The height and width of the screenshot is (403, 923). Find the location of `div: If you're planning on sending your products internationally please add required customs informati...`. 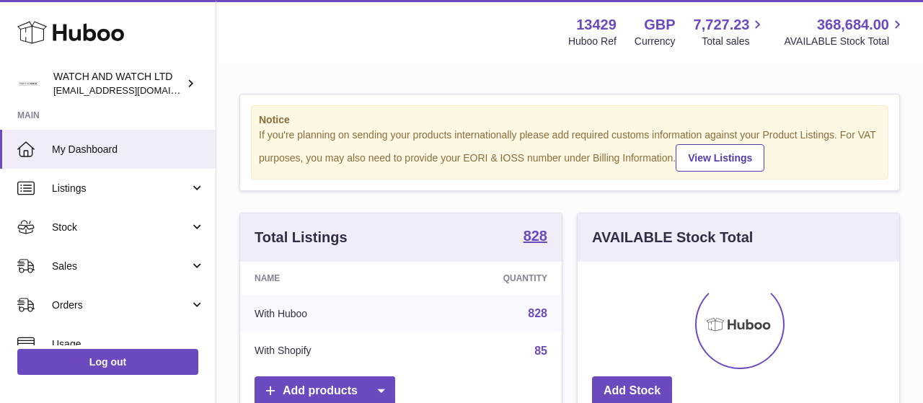

div: If you're planning on sending your products internationally please add required customs informati... is located at coordinates (570, 150).